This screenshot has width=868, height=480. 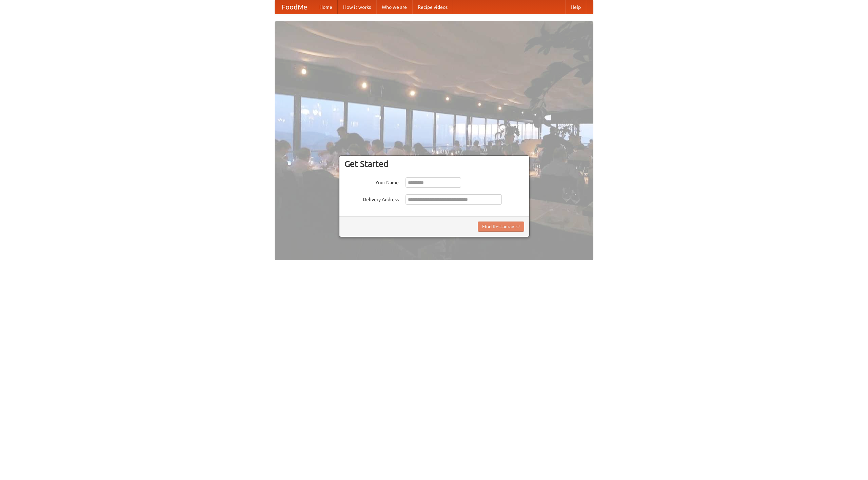 What do you see at coordinates (394, 7) in the screenshot?
I see `a: Who we are` at bounding box center [394, 7].